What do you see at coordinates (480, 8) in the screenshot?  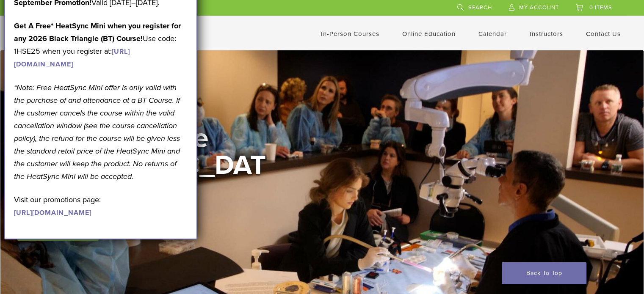 I see `span: Search` at bounding box center [480, 8].